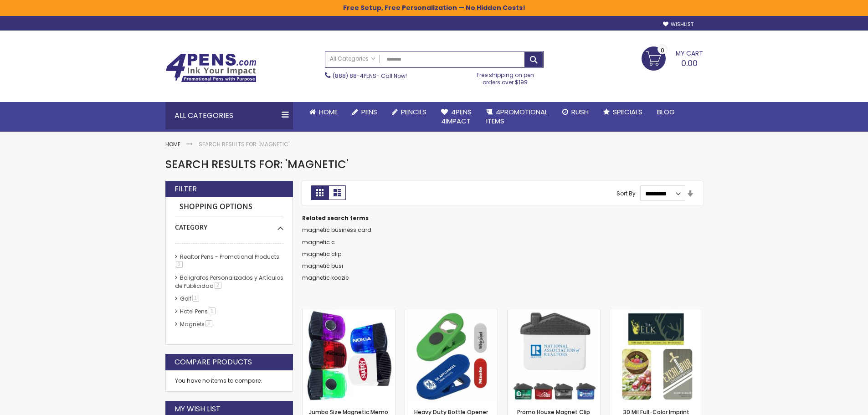  I want to click on img: Jumbo Size Magnetic Memo Clip, so click(349, 355).